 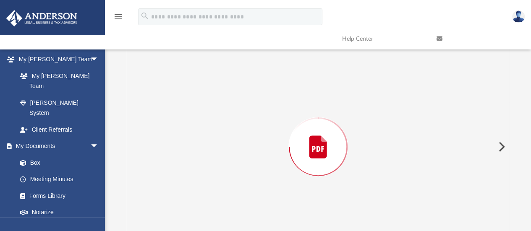 What do you see at coordinates (59, 180) in the screenshot?
I see `a: Meeting Minutes` at bounding box center [59, 180].